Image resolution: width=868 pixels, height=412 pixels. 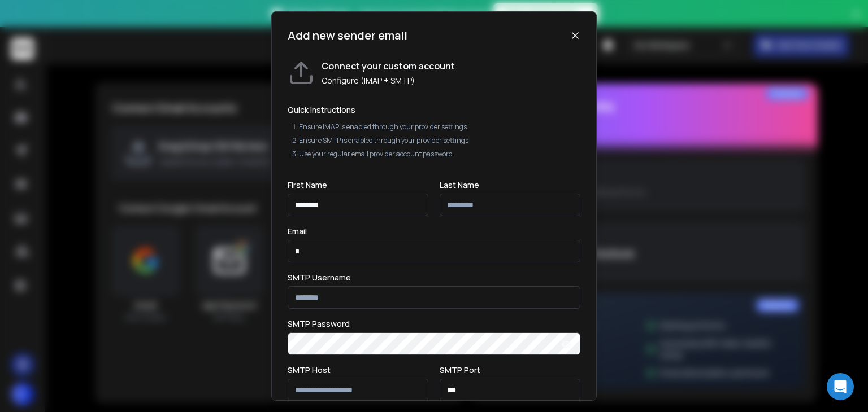 I want to click on h1: Add new sender email, so click(x=347, y=36).